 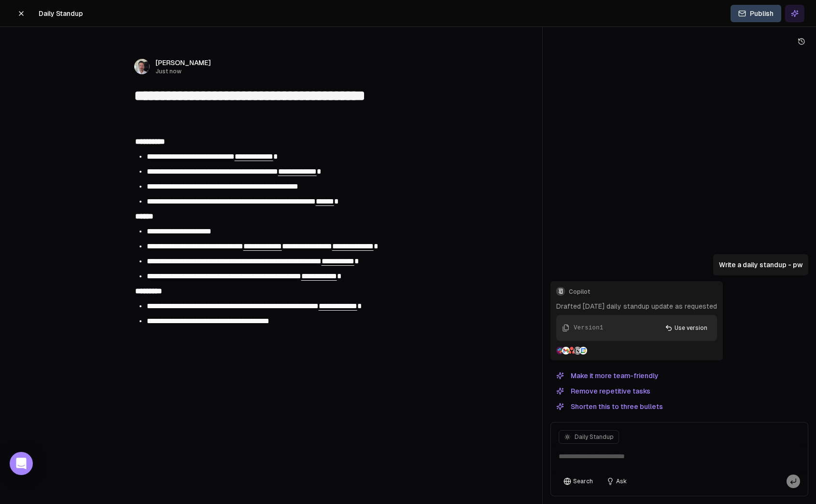 I want to click on div: Open Intercom Messenger, so click(x=21, y=464).